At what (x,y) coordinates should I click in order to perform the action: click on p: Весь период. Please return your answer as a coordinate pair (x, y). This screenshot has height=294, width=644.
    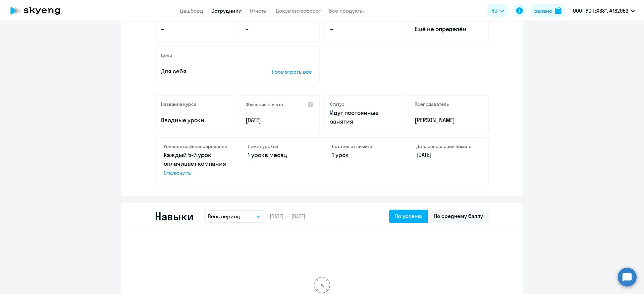
    Looking at the image, I should click on (224, 217).